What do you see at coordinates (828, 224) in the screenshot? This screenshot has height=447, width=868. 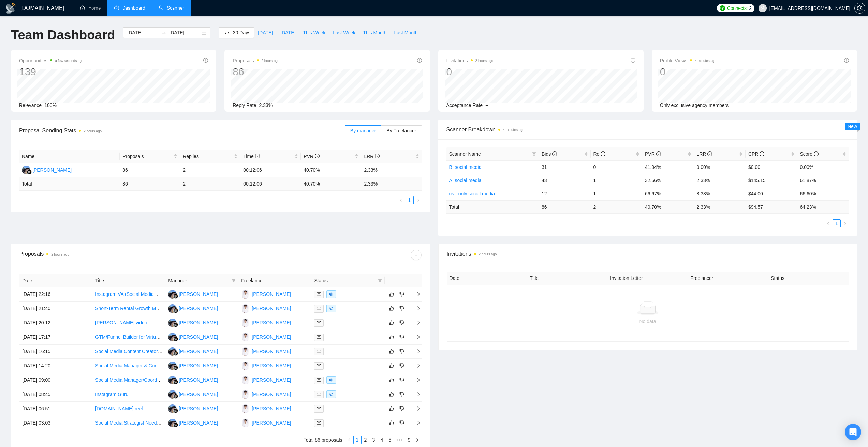 I see `li: Previous Page` at bounding box center [828, 224].